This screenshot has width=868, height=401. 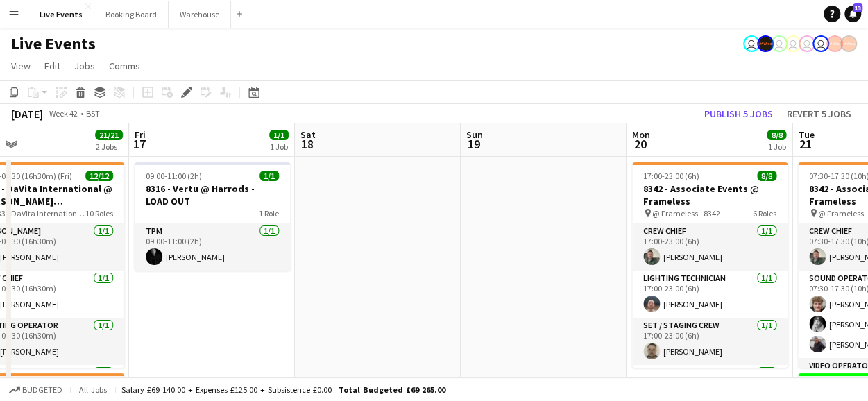 What do you see at coordinates (20, 66) in the screenshot?
I see `a: View` at bounding box center [20, 66].